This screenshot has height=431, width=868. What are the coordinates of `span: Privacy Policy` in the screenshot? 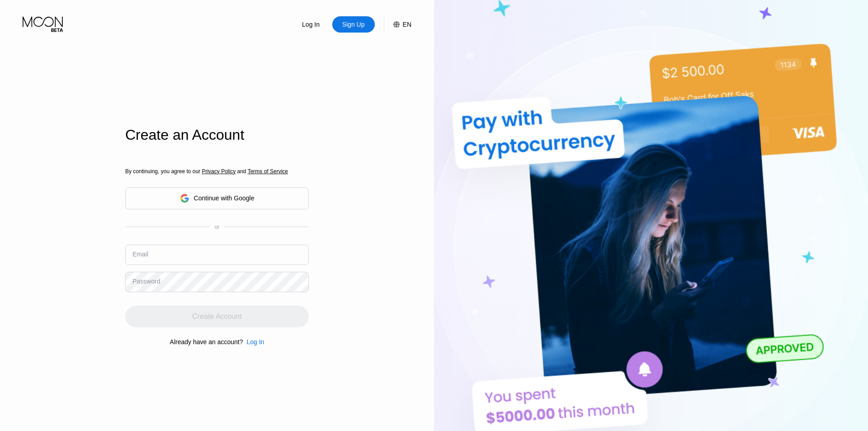 It's located at (218, 171).